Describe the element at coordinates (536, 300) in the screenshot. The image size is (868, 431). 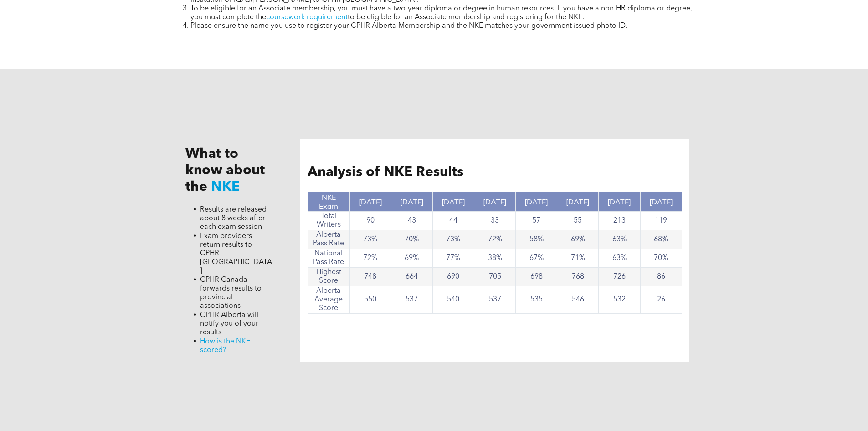
I see `td: 535` at that location.